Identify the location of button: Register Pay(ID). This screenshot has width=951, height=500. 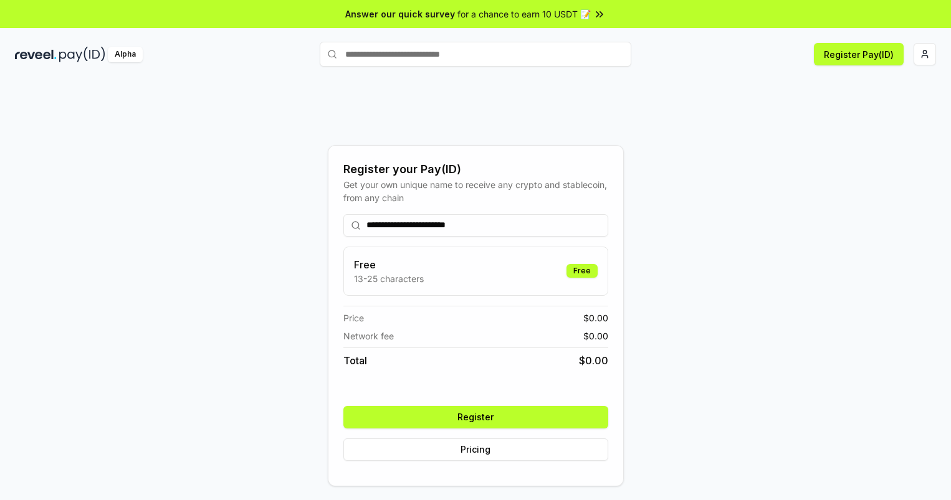
(858, 54).